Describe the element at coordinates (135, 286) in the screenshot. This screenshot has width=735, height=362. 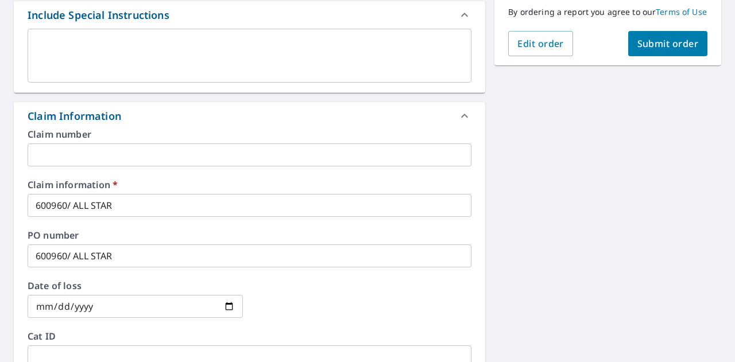
I see `label: Date of loss` at that location.